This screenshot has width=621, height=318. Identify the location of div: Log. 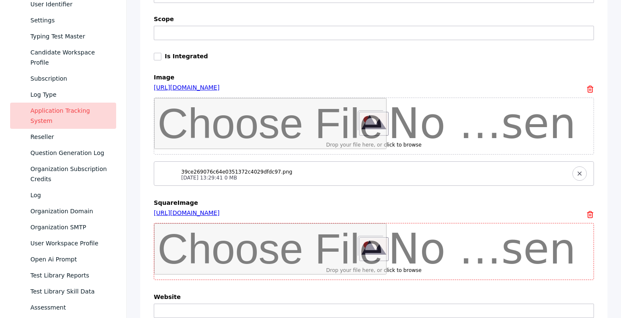
(70, 195).